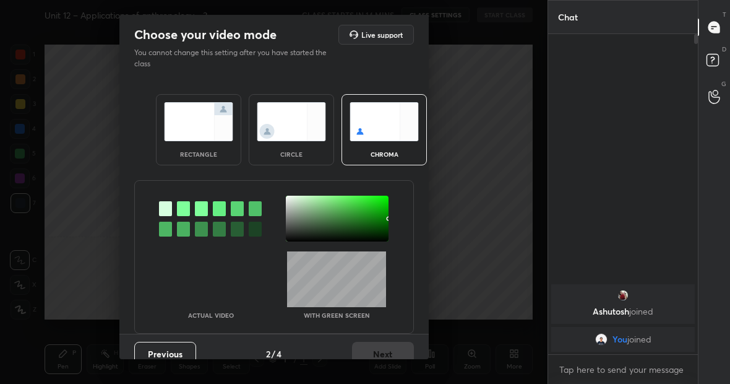  Describe the element at coordinates (165, 354) in the screenshot. I see `button: Previous` at that location.